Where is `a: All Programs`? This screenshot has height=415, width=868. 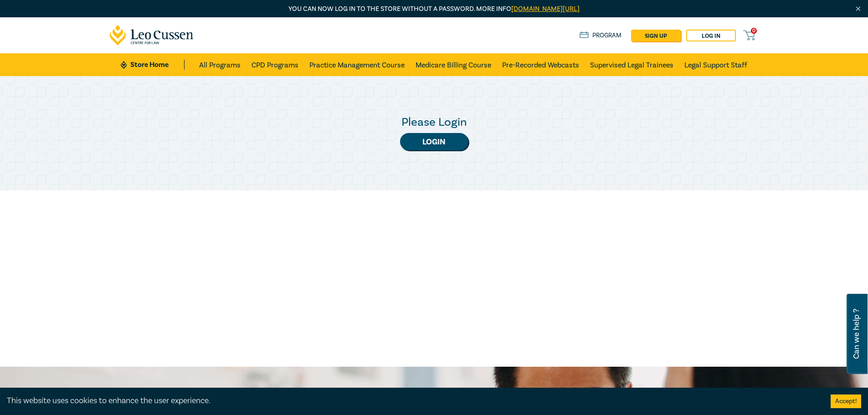 a: All Programs is located at coordinates (220, 65).